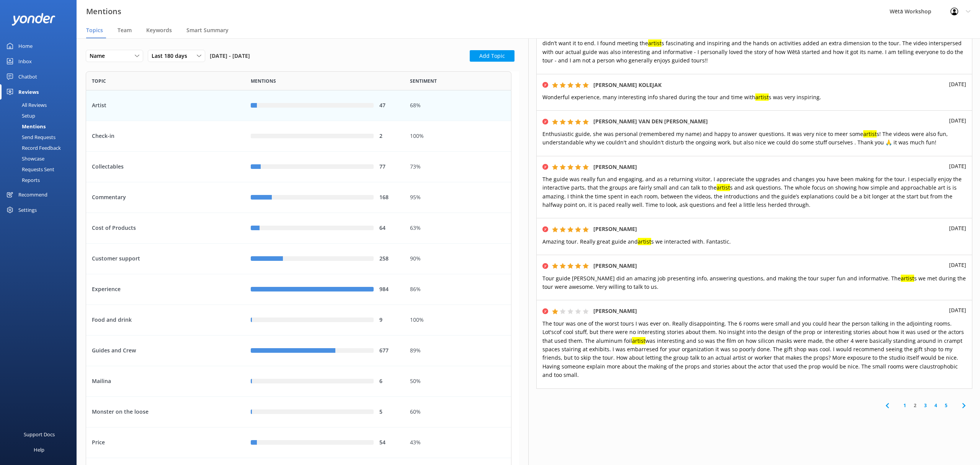  What do you see at coordinates (22, 180) in the screenshot?
I see `div: Reports` at bounding box center [22, 180].